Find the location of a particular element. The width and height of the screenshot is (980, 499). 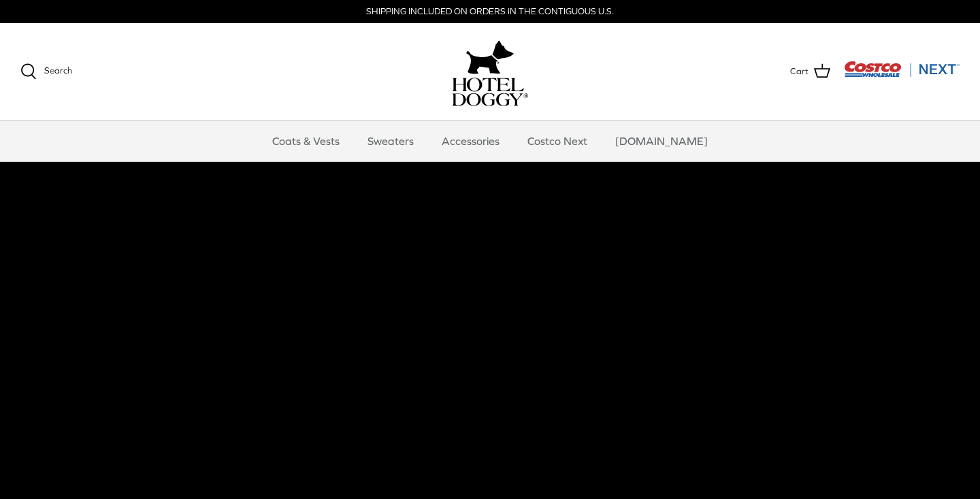

a: Coats & Vests is located at coordinates (305, 141).